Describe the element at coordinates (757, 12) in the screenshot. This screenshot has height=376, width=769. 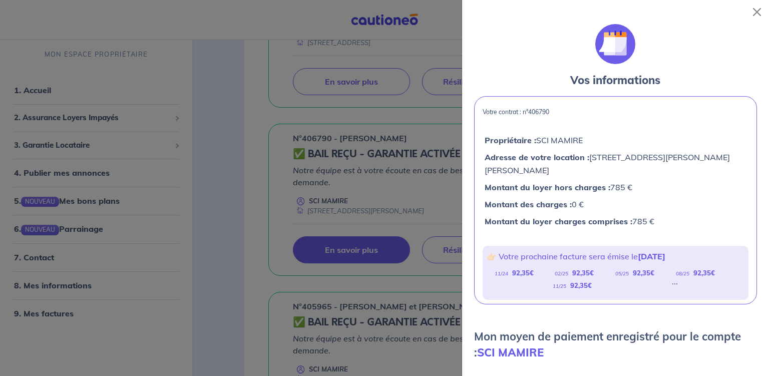
I see `button: Close` at that location.